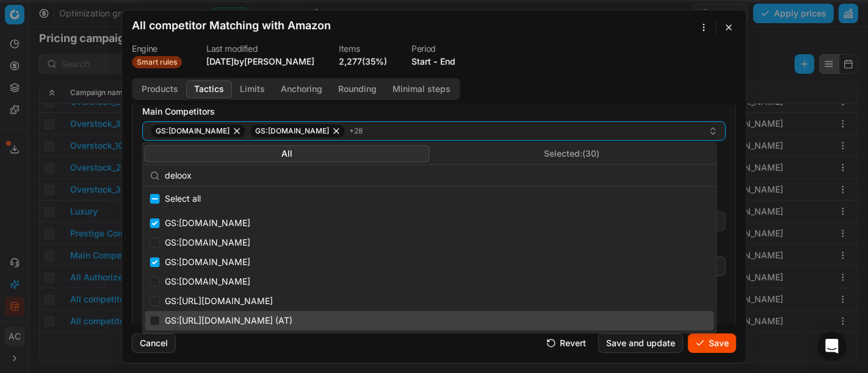 The image size is (868, 373). What do you see at coordinates (232, 26) in the screenshot?
I see `h2: All competitor Matching with Amazon` at bounding box center [232, 26].